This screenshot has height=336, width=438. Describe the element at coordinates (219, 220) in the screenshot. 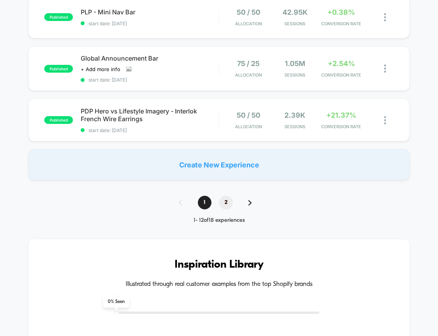

I see `div: 1 - 12 of 18 experiences` at that location.